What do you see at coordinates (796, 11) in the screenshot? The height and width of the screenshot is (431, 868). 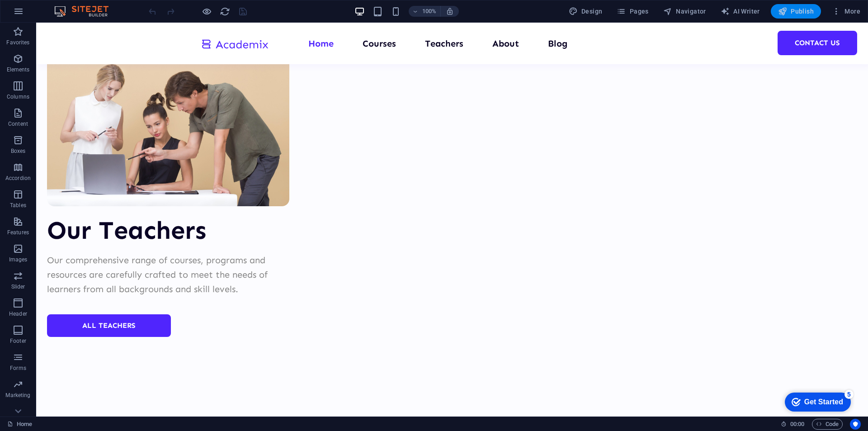 I see `button: Publish` at bounding box center [796, 11].